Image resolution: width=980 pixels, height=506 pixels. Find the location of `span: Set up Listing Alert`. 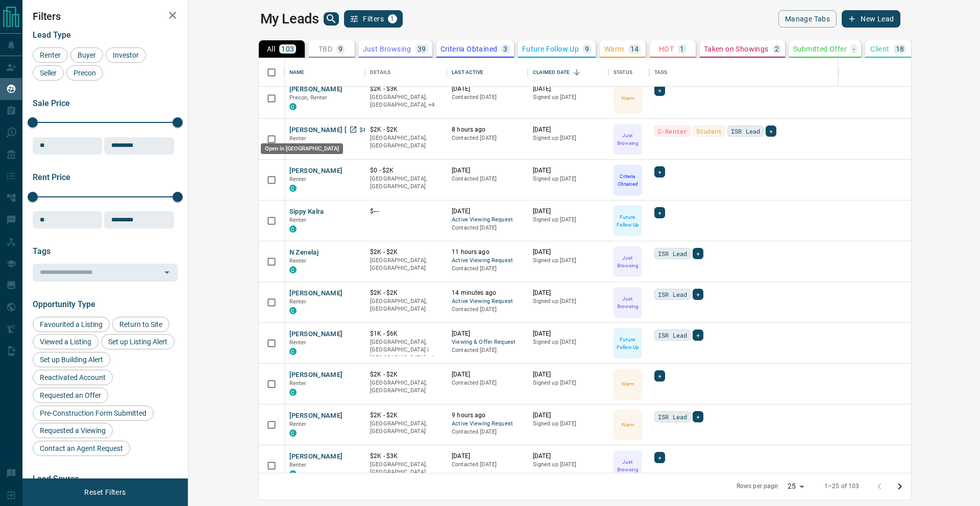

span: Set up Listing Alert is located at coordinates (138, 342).